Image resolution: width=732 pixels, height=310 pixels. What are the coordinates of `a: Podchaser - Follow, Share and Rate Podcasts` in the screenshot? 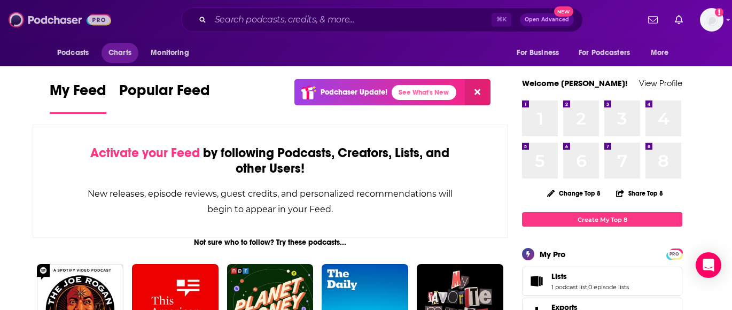 It's located at (60, 20).